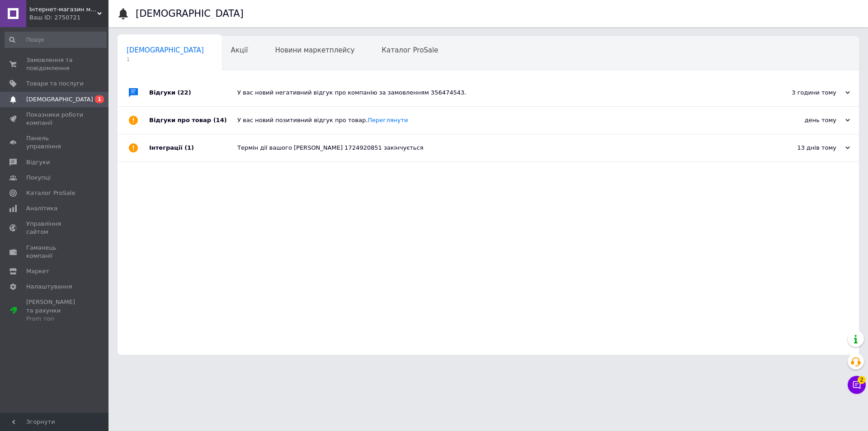 This screenshot has height=431, width=868. I want to click on span: (22), so click(184, 92).